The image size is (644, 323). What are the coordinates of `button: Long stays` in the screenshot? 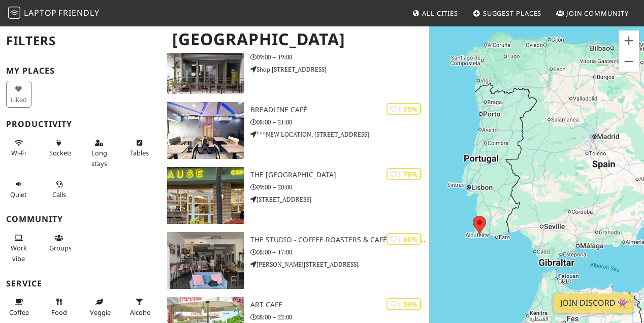 It's located at (99, 153).